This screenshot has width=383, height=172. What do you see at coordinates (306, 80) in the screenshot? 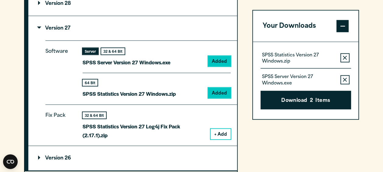
I see `div: Your Downloads` at bounding box center [306, 80].